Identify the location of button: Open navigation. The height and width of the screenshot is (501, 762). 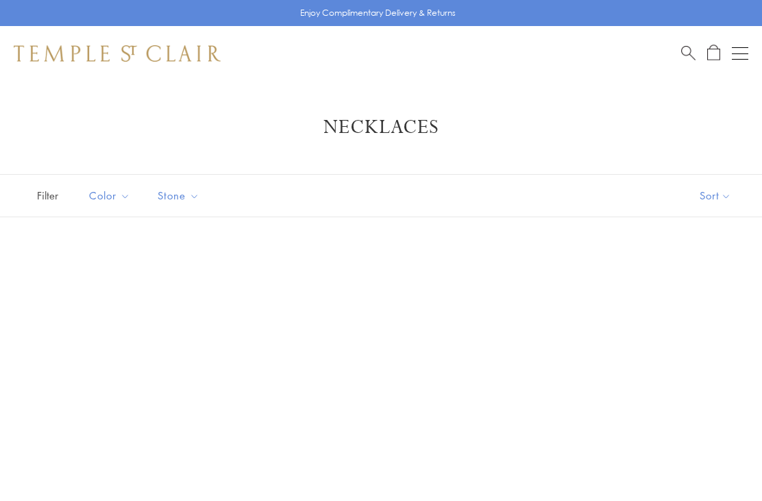
(740, 53).